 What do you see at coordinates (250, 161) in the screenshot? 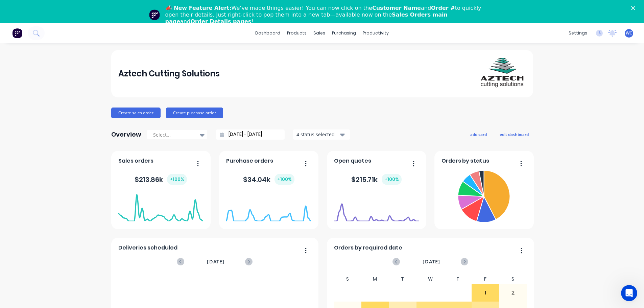
I see `span: Purchase orders` at bounding box center [250, 161].